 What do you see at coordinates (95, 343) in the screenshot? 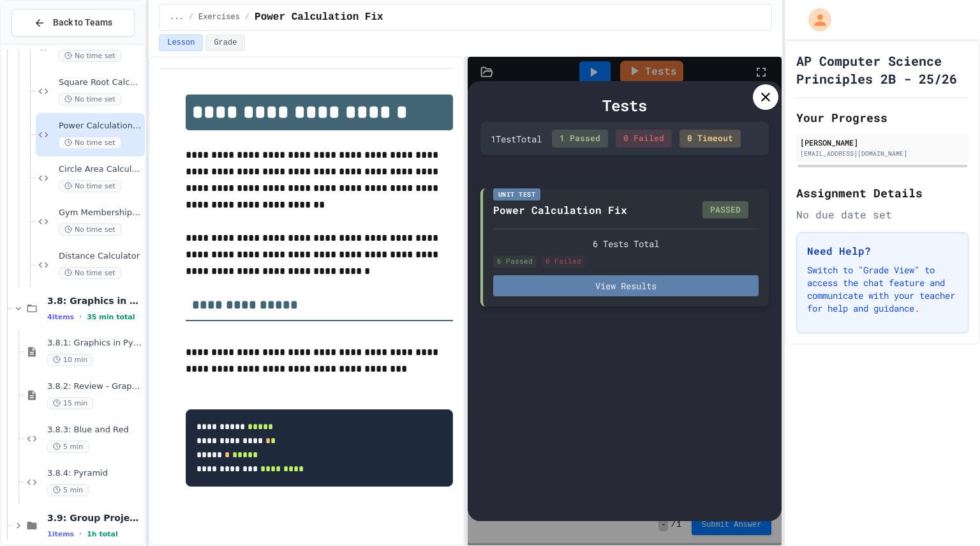
I see `span: 3.8.1: Graphics in Python` at bounding box center [95, 343].